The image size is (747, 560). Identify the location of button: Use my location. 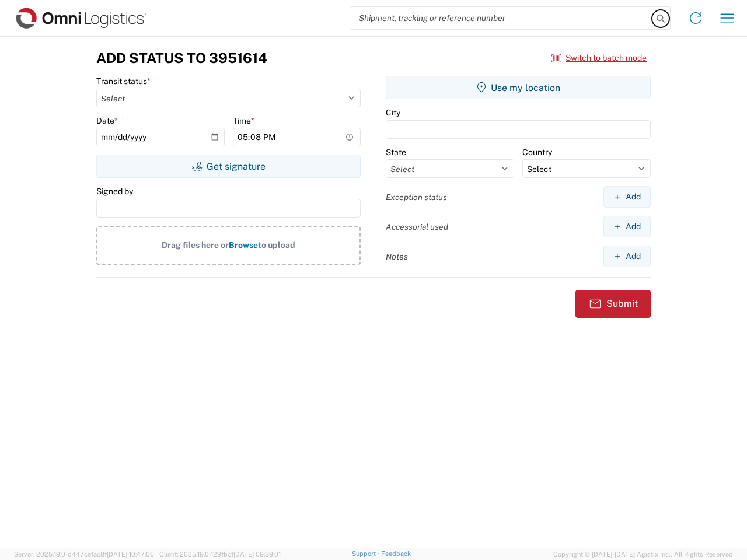
(518, 88).